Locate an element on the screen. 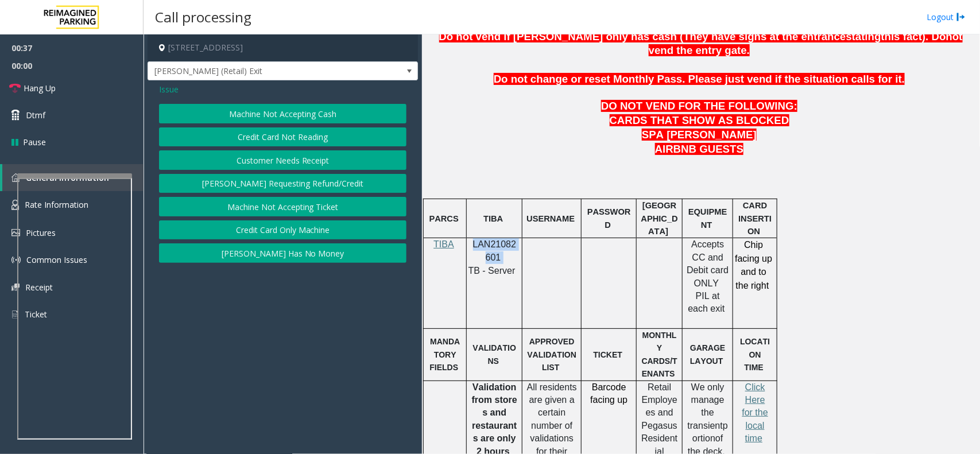 The width and height of the screenshot is (980, 454). span: stating is located at coordinates (863, 36).